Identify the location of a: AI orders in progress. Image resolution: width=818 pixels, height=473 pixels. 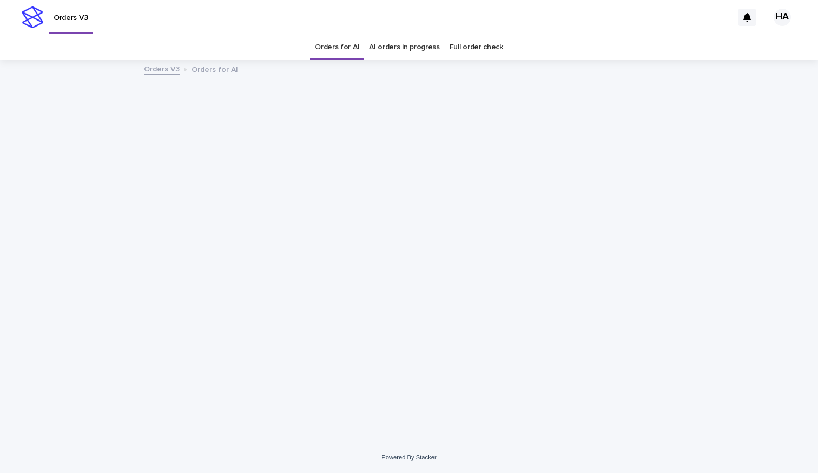
(404, 47).